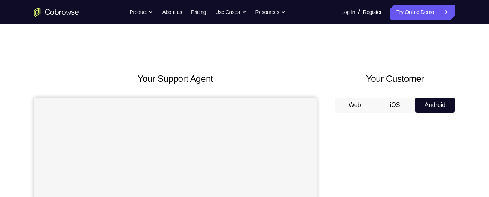 This screenshot has height=197, width=489. What do you see at coordinates (56, 12) in the screenshot?
I see `a: Go to the home page` at bounding box center [56, 12].